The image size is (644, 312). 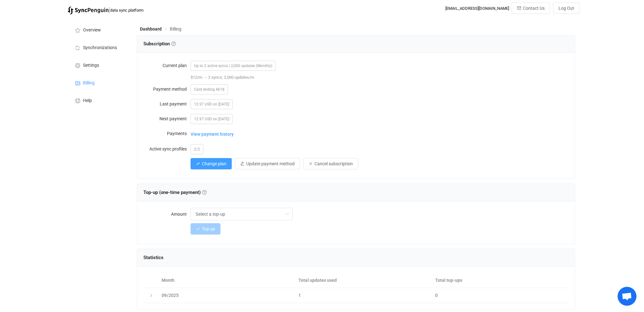 I want to click on label: Last payment, so click(x=167, y=104).